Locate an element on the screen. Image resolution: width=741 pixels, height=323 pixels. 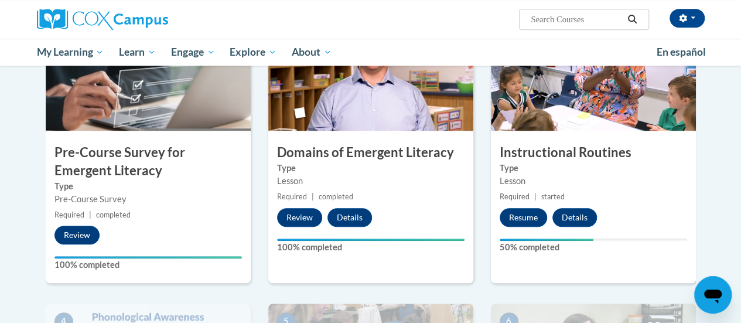
span: En español is located at coordinates (681, 52).